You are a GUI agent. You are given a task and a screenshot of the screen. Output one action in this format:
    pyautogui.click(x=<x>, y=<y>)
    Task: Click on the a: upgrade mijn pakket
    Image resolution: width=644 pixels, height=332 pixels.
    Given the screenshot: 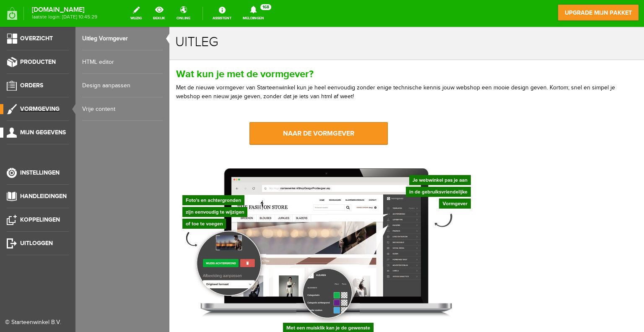 What is the action you would take?
    pyautogui.click(x=598, y=13)
    